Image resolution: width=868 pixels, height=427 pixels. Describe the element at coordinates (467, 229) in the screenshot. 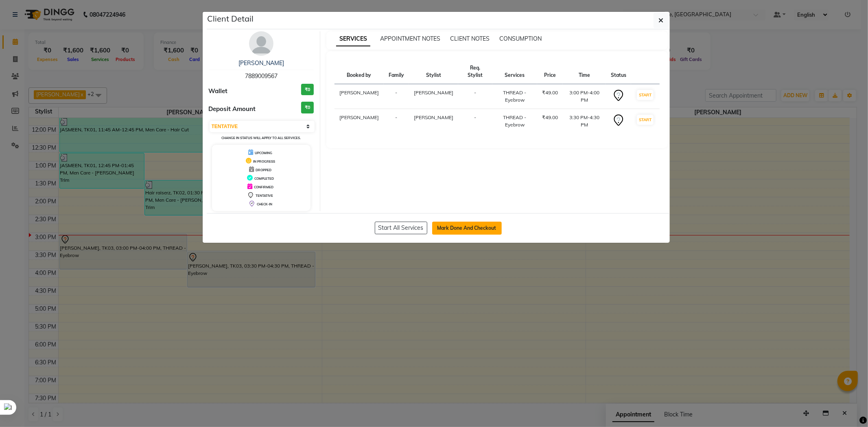

I see `button: Mark Done And Checkout` at that location.